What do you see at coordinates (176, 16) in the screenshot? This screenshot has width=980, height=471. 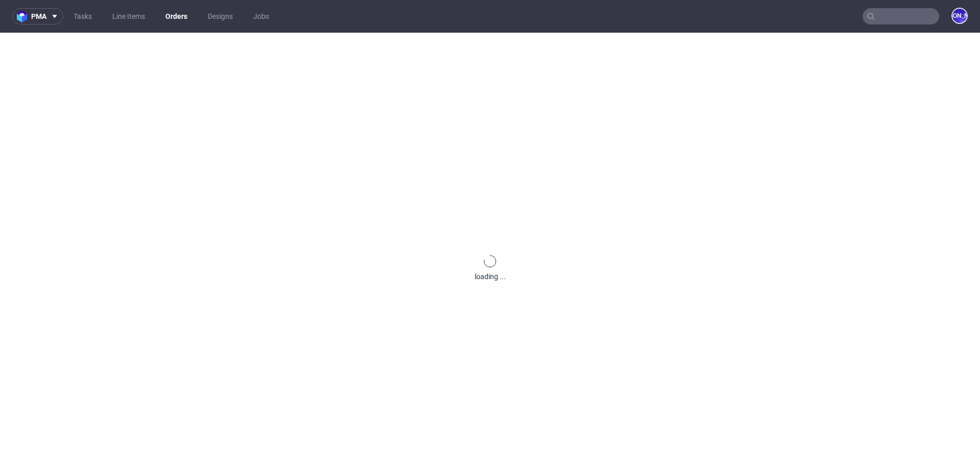 I see `a: Orders` at bounding box center [176, 16].